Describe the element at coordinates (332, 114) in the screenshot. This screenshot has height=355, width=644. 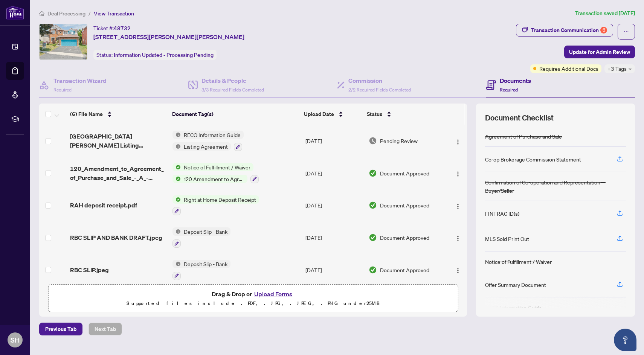
I see `th: Upload Date` at that location.